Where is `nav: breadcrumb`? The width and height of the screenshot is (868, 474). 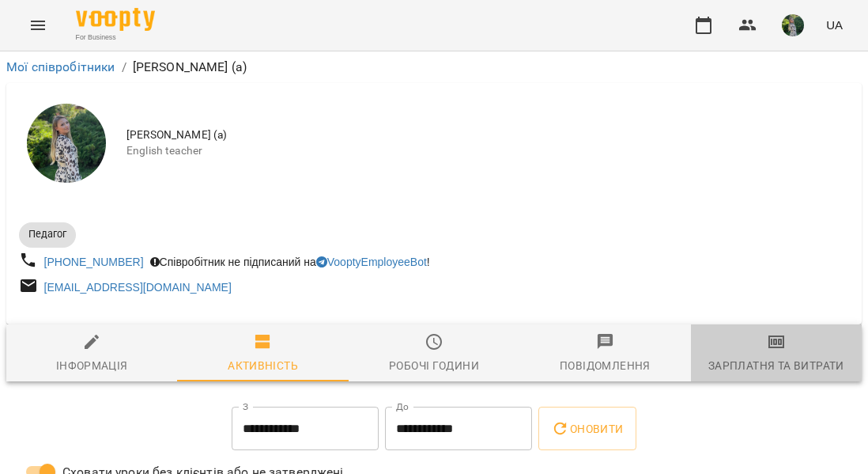
nav: breadcrumb is located at coordinates (434, 67).